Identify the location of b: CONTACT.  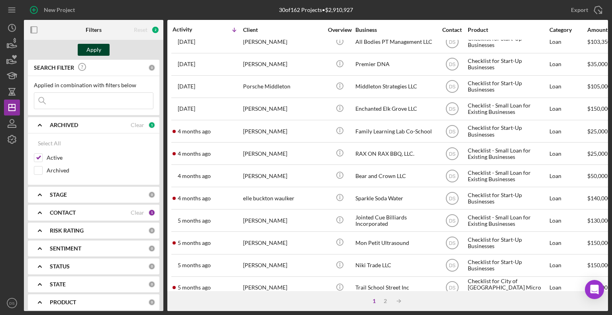
(63, 213).